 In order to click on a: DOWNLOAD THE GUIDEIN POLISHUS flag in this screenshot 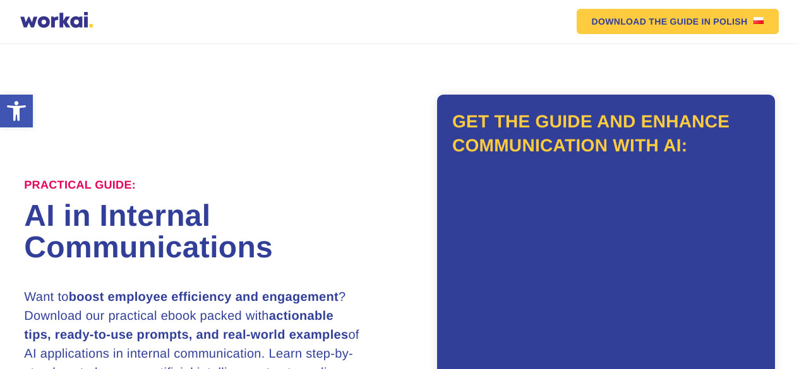, I will do `click(677, 21)`.